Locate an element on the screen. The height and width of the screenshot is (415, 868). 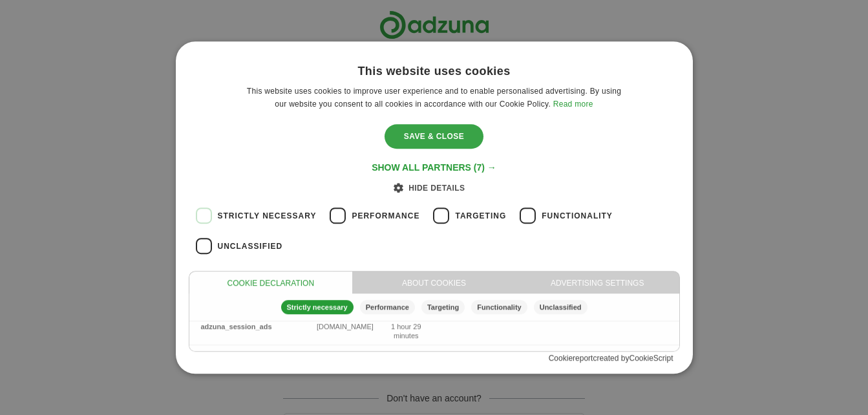
td: adzuna_session_ads is located at coordinates (250, 332).